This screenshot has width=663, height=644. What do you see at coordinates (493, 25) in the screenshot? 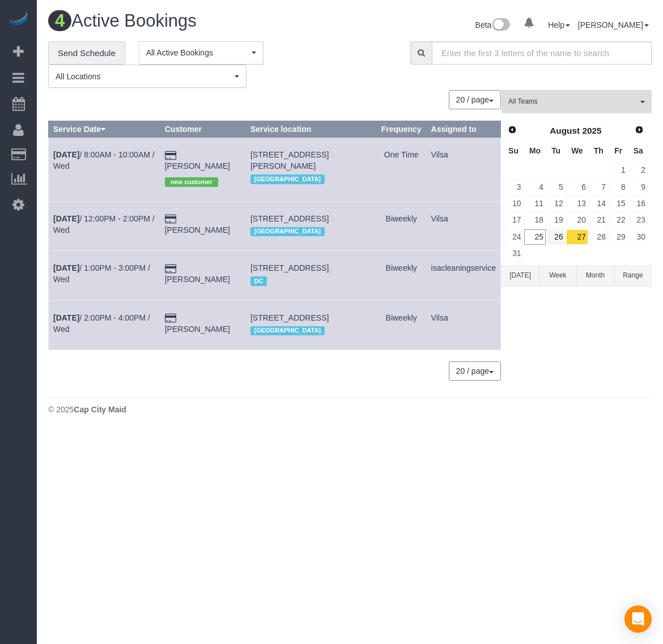
I see `a: Beta` at bounding box center [493, 25].